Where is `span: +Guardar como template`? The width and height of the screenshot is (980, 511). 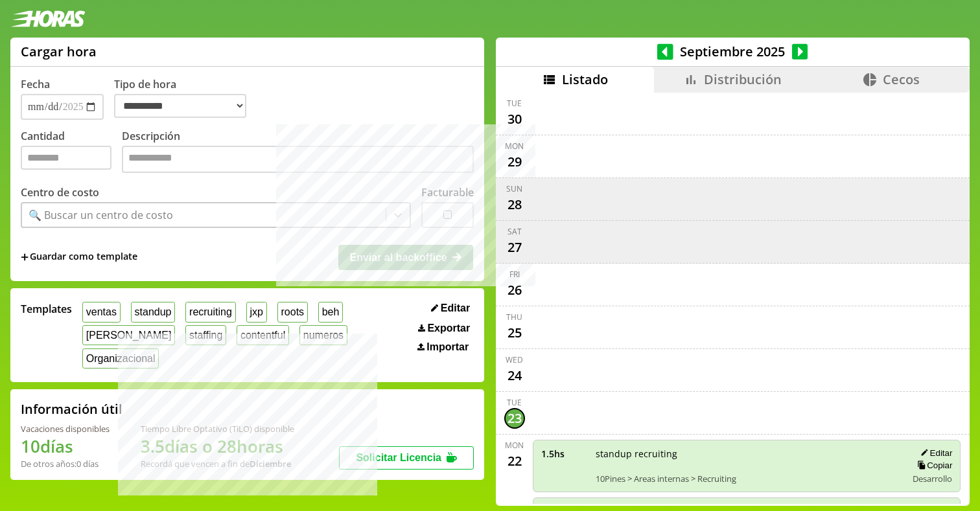
span: +Guardar como template is located at coordinates (79, 257).